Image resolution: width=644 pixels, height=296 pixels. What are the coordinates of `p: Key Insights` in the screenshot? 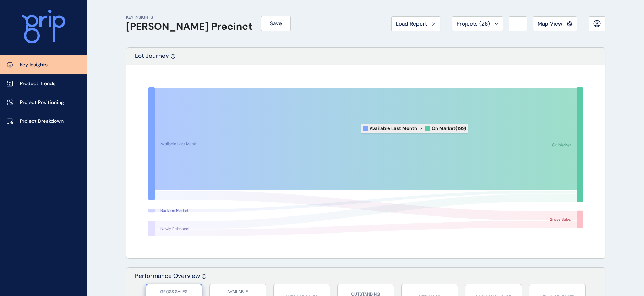 It's located at (34, 65).